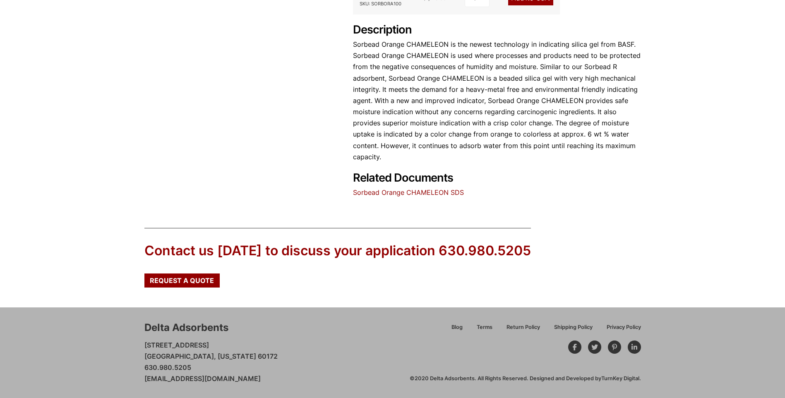 Image resolution: width=785 pixels, height=398 pixels. I want to click on span: Blog, so click(457, 327).